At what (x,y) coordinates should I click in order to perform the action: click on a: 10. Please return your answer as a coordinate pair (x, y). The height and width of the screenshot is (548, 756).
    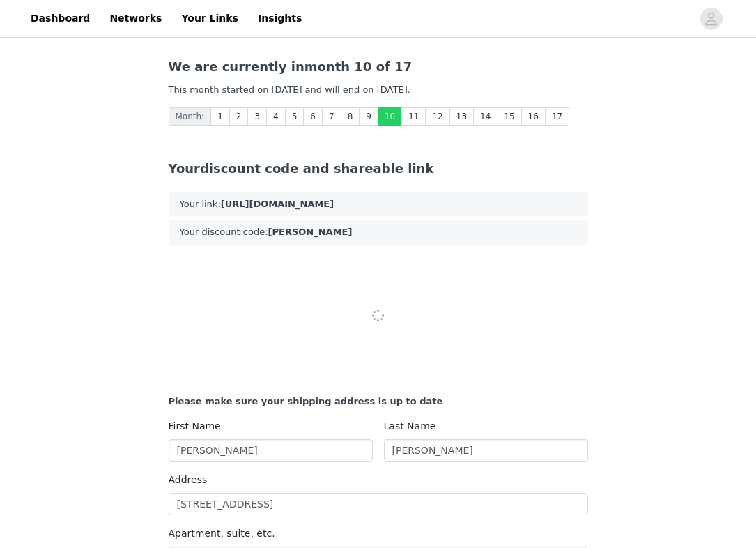
    Looking at the image, I should click on (390, 117).